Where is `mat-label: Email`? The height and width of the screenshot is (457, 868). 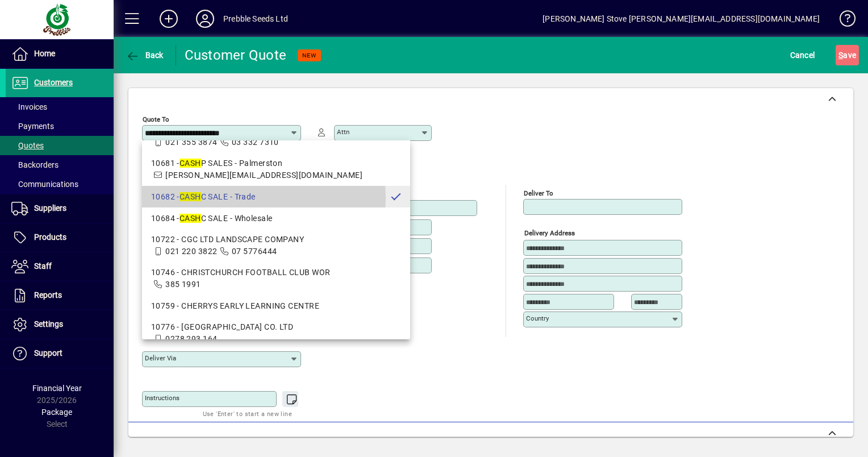 mat-label: Email is located at coordinates (345, 207).